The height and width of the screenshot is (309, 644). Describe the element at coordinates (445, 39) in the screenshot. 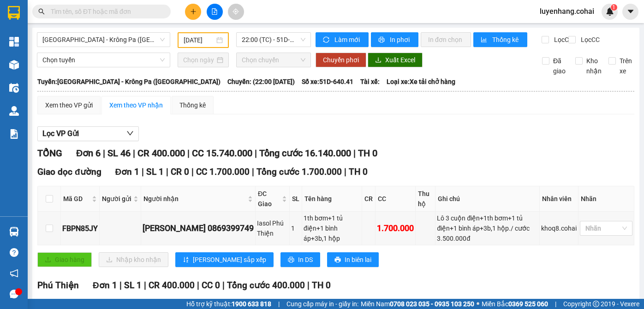

I see `button: In đơn chọn` at that location.